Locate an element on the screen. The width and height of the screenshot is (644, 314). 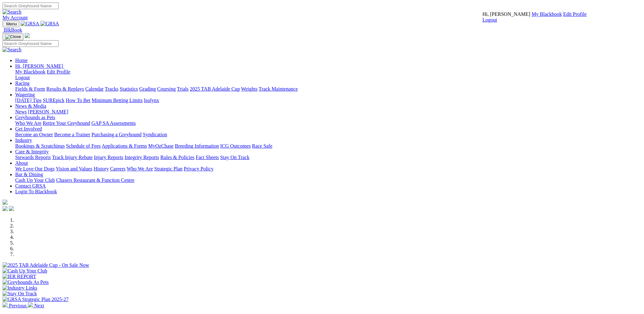
div: Racing is located at coordinates (328, 89).